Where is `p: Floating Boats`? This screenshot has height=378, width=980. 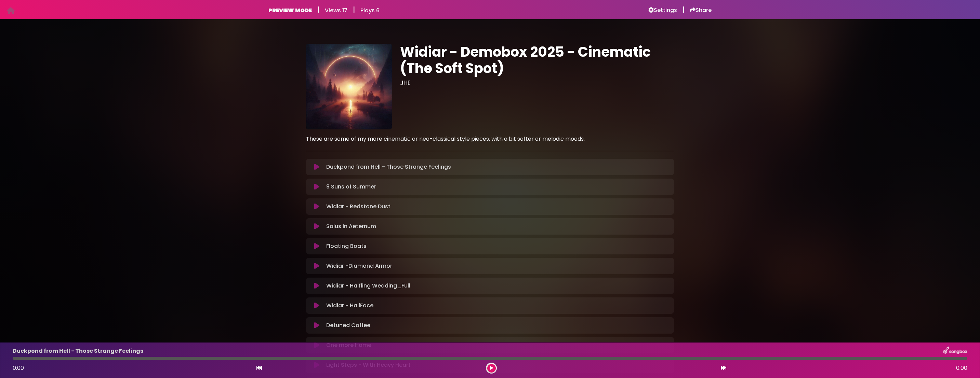
p: Floating Boats is located at coordinates (346, 246).